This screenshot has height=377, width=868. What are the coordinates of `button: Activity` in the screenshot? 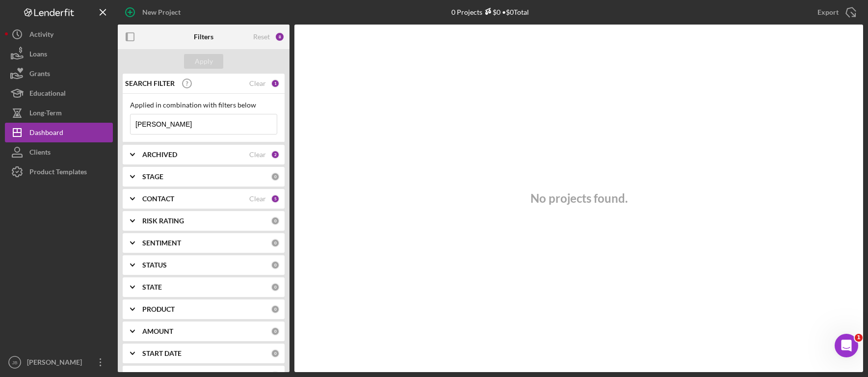 It's located at (59, 34).